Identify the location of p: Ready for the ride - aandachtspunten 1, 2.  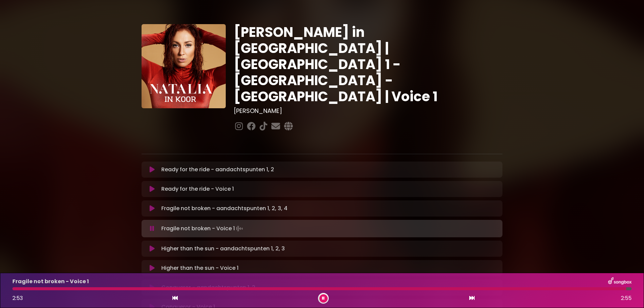
(218, 170).